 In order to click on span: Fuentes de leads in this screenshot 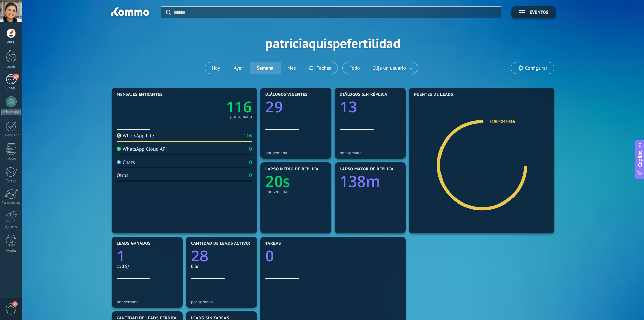, I will do `click(433, 95)`.